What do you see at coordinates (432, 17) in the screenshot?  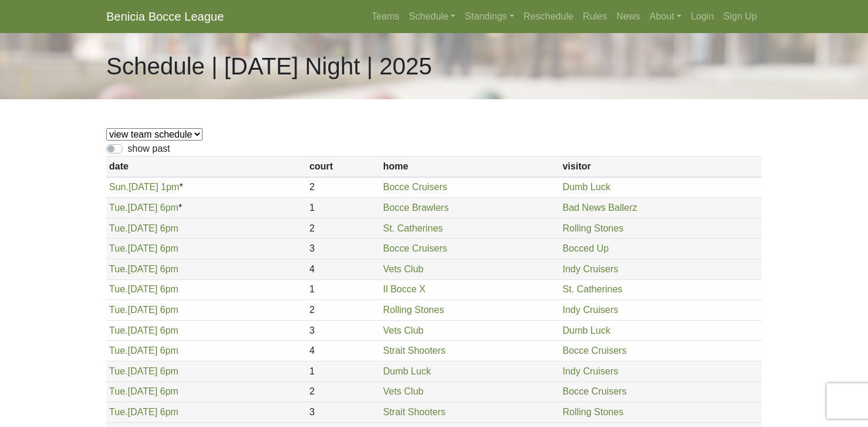 I see `a: Schedule` at bounding box center [432, 17].